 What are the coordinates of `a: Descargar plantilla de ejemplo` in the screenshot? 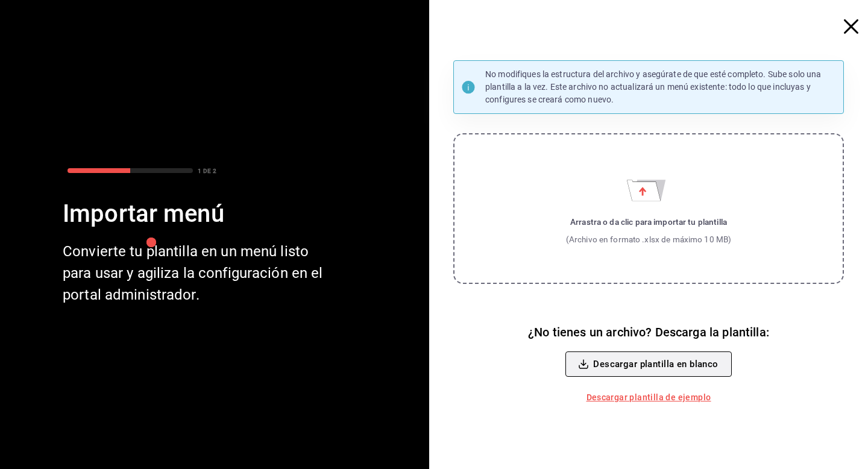 It's located at (649, 397).